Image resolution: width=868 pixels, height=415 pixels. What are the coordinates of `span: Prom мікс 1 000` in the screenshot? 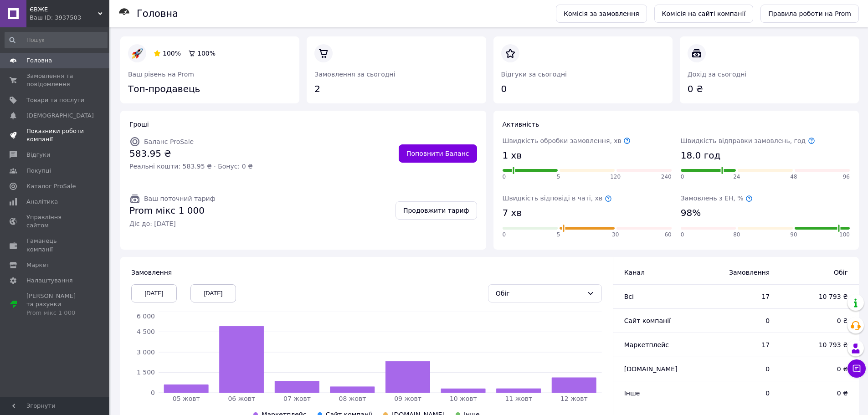 It's located at (172, 210).